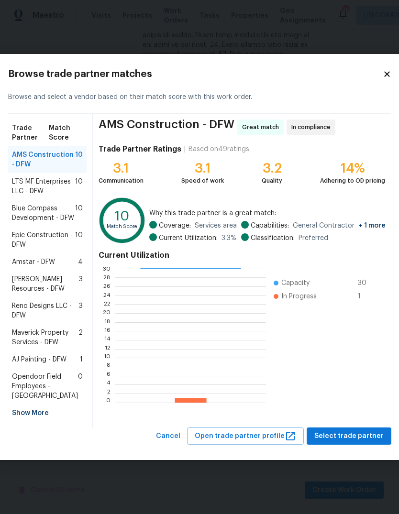  Describe the element at coordinates (107, 287) in the screenshot. I see `text: 26` at that location.